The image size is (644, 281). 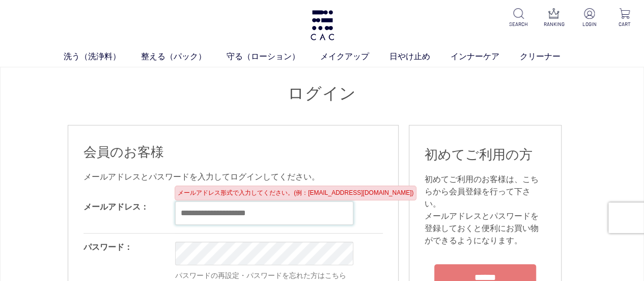 What do you see at coordinates (518, 24) in the screenshot?
I see `p: SEARCH` at bounding box center [518, 24].